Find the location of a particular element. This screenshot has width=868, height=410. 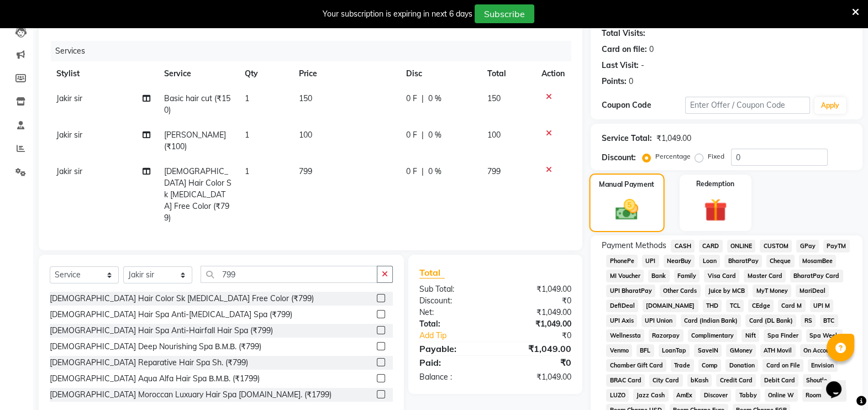

span: Jazz Cash is located at coordinates (650, 395).